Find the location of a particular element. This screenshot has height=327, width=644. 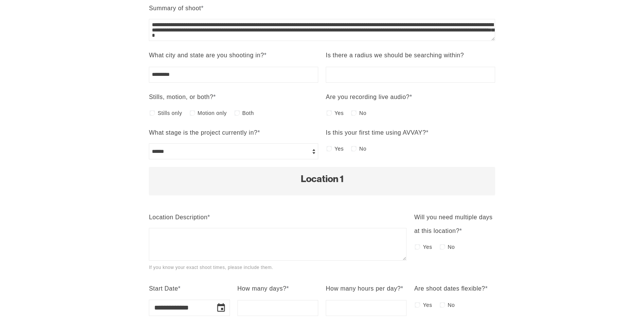

span: How many days? is located at coordinates (261, 288).